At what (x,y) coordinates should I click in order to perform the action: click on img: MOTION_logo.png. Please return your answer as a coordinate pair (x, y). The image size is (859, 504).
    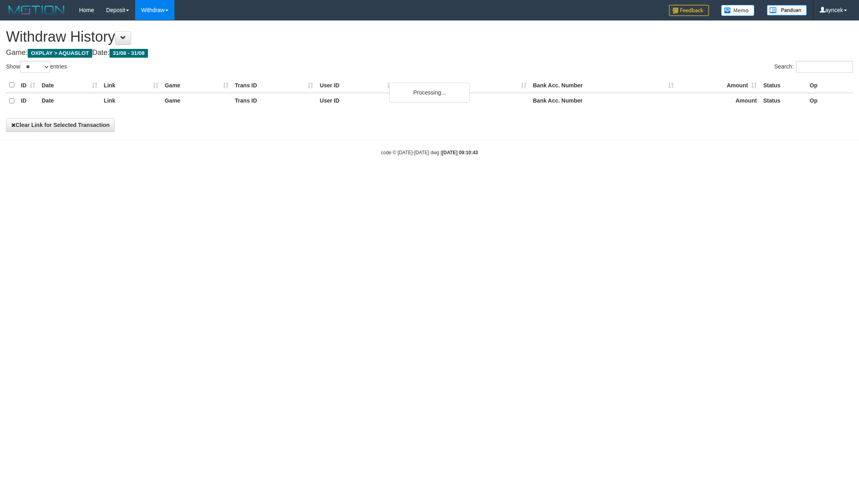
    Looking at the image, I should click on (37, 10).